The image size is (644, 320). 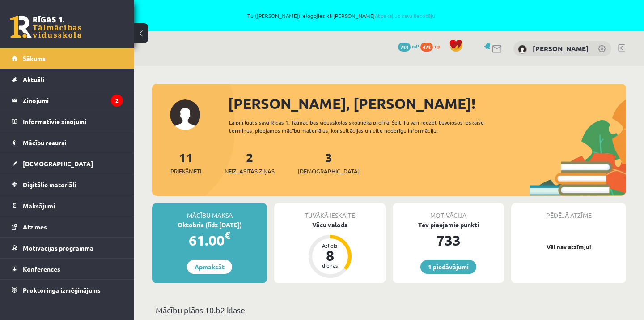 What do you see at coordinates (372, 126) in the screenshot?
I see `div: Laipni lūgts savā Rīgas 1. Tālmācības vidusskolas skolnieka profilā. Šeit Tu vari redzēt tuvojošo...` at bounding box center [372, 126].